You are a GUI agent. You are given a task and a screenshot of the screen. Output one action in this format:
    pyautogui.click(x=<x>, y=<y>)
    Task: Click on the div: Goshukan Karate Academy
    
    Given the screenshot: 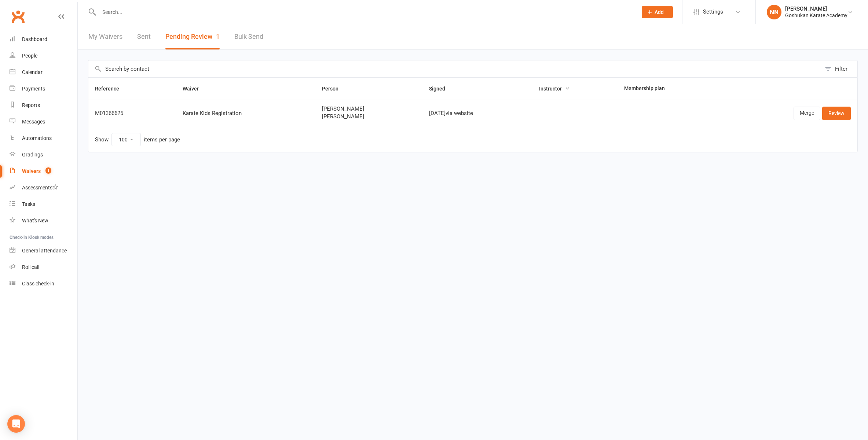 What is the action you would take?
    pyautogui.click(x=817, y=15)
    